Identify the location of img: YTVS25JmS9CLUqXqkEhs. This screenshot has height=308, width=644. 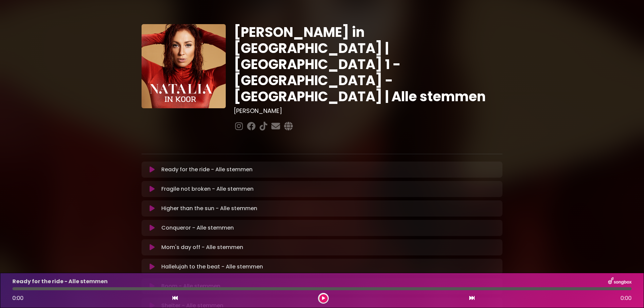
(184, 66).